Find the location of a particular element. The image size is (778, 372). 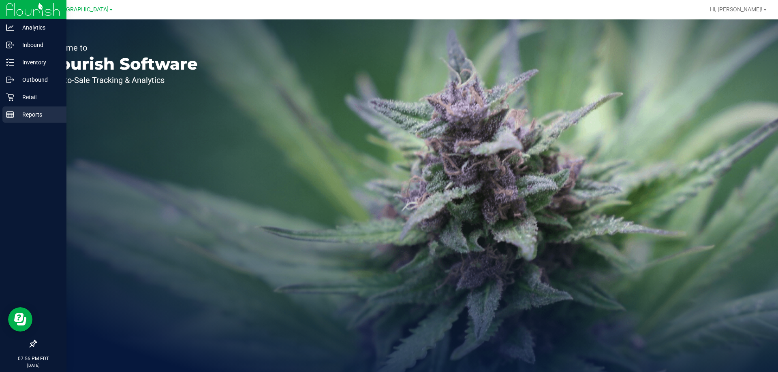

p: Flourish Software is located at coordinates (121, 64).